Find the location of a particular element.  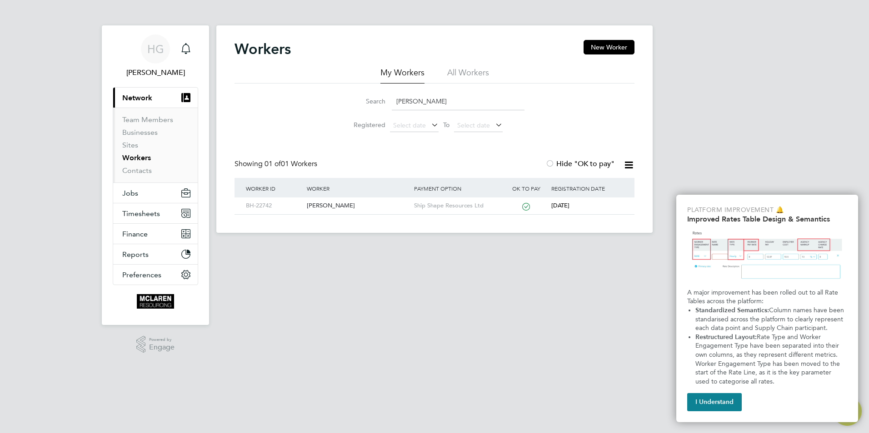

button: New Worker is located at coordinates (609, 47).